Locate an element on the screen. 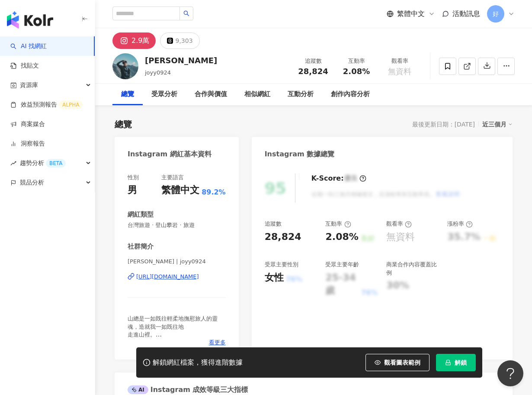  span: search is located at coordinates (187, 13).